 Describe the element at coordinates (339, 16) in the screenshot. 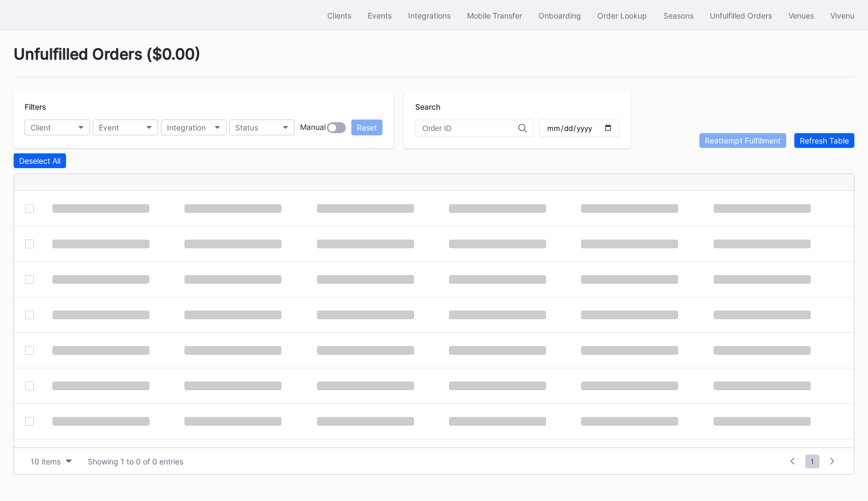

I see `a: Clients` at that location.